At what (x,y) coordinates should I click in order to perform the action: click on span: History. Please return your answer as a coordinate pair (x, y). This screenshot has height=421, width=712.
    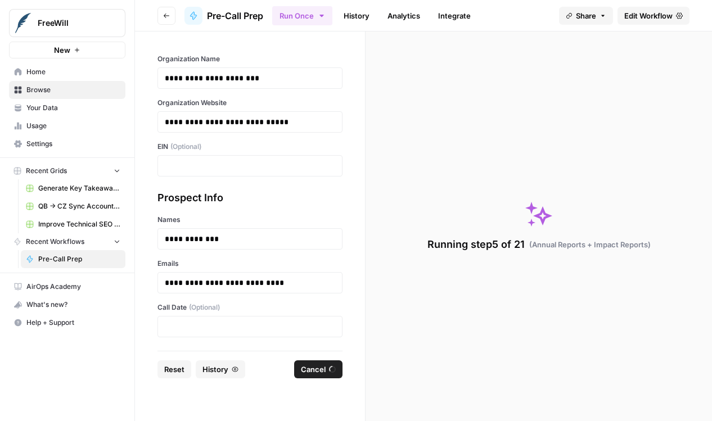
    Looking at the image, I should click on (215, 369).